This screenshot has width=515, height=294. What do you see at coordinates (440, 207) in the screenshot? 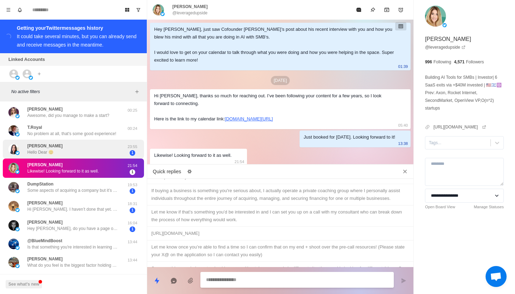
I see `a: Open Board View` at bounding box center [440, 207].